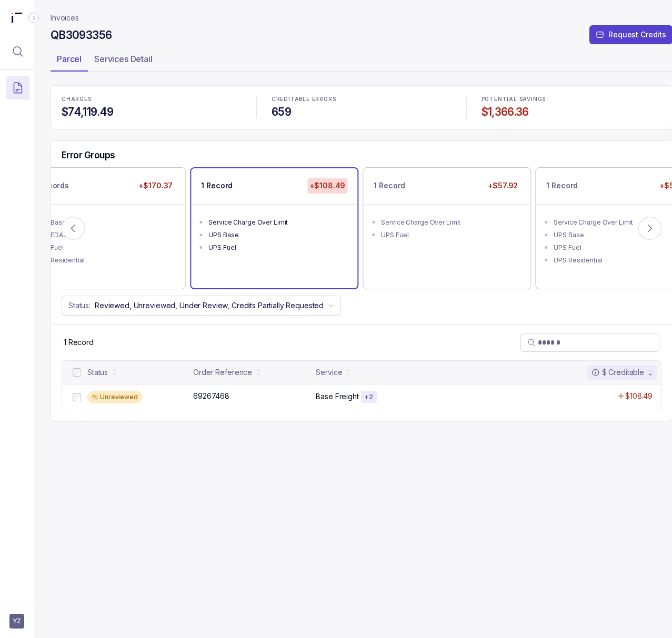 The image size is (672, 638). What do you see at coordinates (17, 52) in the screenshot?
I see `button: Menu Icon Button MagnifyingGlassIcon` at bounding box center [17, 52].